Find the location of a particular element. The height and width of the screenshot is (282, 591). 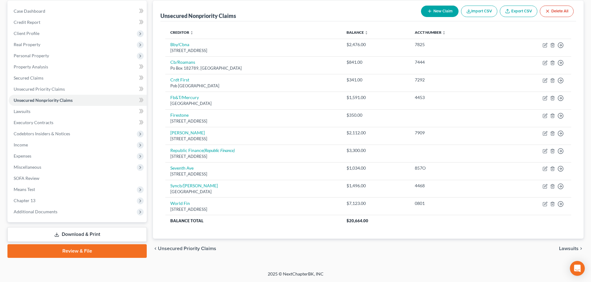

span: Executory Contracts is located at coordinates (33, 122).